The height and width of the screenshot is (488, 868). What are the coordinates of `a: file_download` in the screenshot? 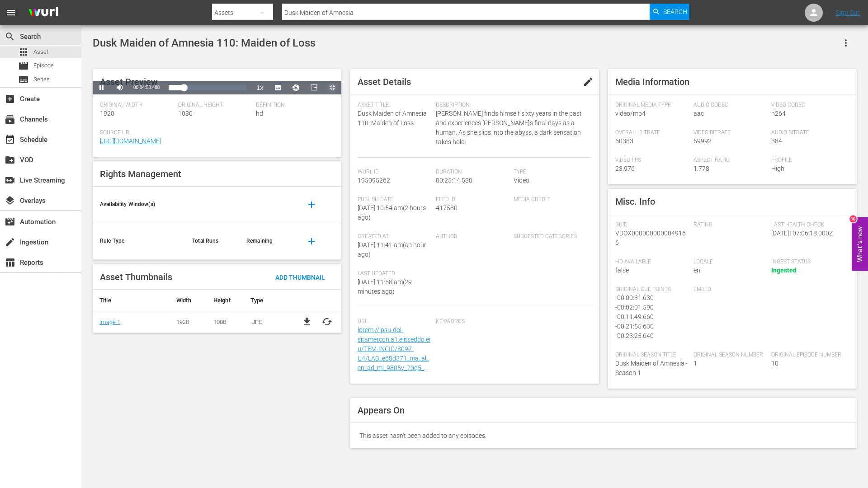 It's located at (307, 322).